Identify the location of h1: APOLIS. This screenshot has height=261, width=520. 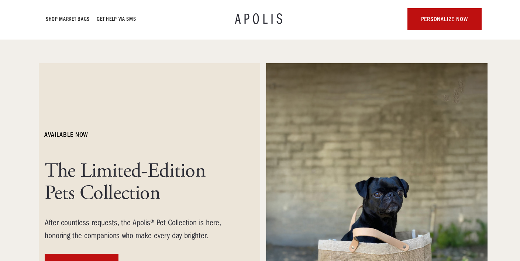
(260, 19).